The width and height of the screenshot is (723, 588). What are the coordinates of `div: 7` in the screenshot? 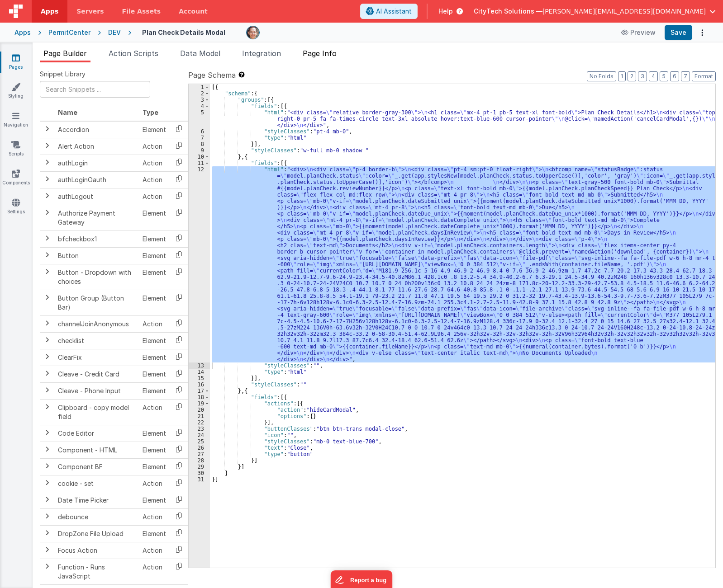 It's located at (199, 138).